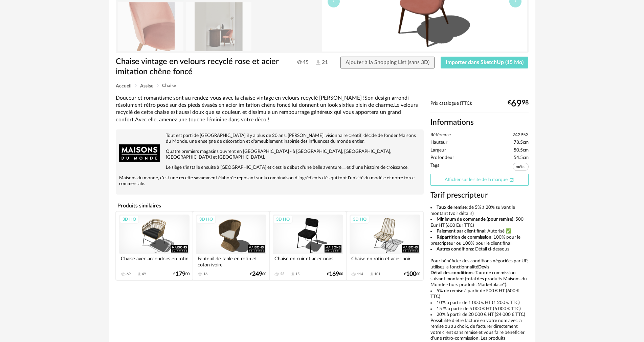  I want to click on span: 54.5cm, so click(521, 158).